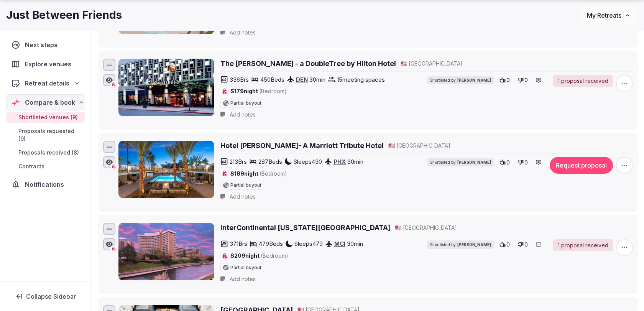 This screenshot has width=644, height=311. Describe the element at coordinates (309, 243) in the screenshot. I see `span: Sleeps 479` at that location.